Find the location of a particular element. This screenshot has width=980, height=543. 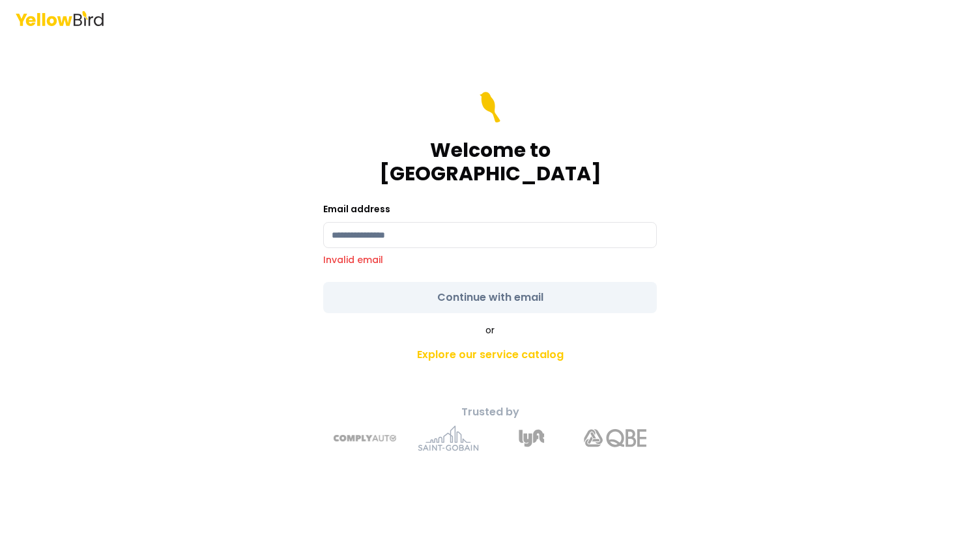

p: Invalid email is located at coordinates (490, 260).